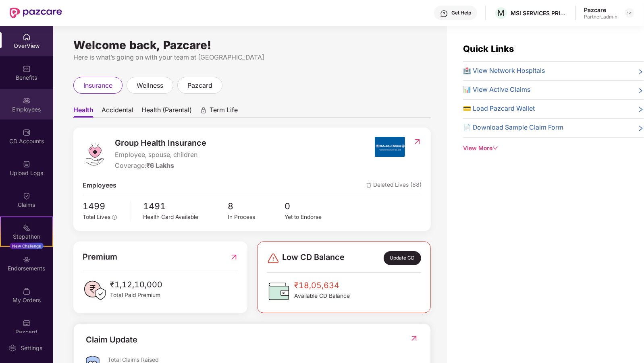  I want to click on img: CDBalanceIcon, so click(279, 291).